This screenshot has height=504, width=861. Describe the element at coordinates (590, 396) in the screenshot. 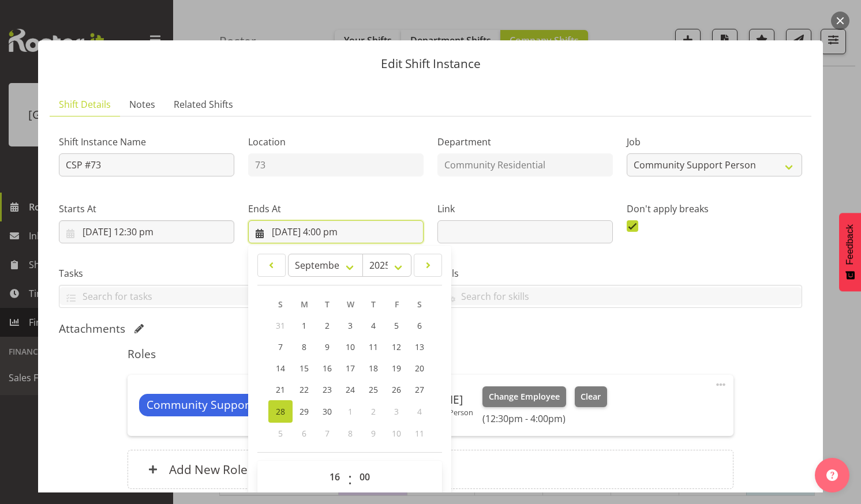

I see `span: Clear` at that location.